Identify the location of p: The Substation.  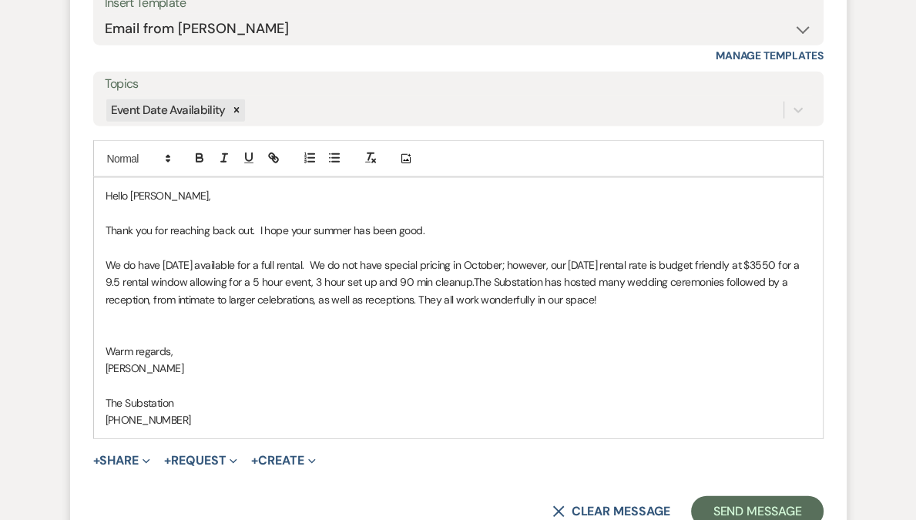
(459, 403).